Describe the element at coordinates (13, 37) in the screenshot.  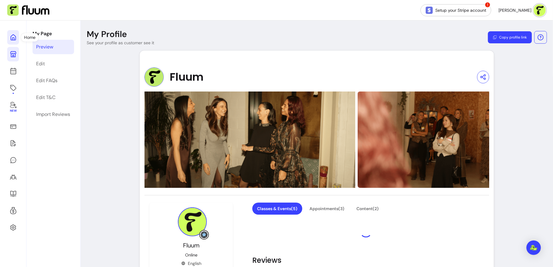
I see `a: Home` at that location.